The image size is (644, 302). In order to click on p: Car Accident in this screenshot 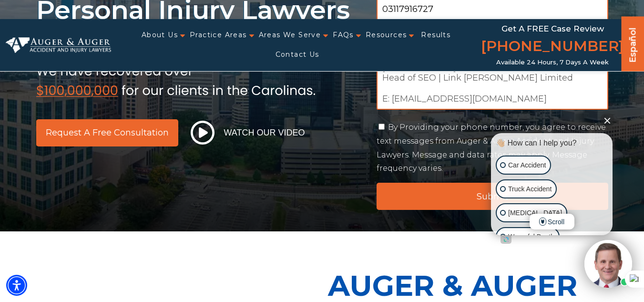, I will do `click(527, 165)`.